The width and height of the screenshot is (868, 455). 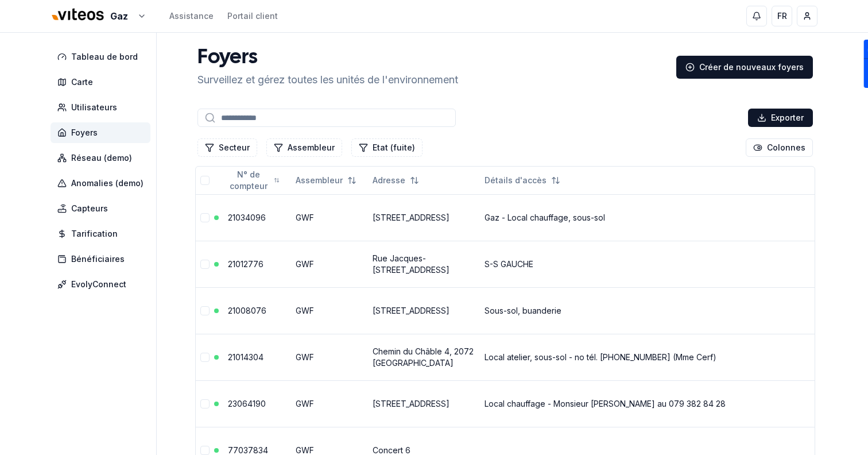 What do you see at coordinates (246, 263) in the screenshot?
I see `a: 21012776` at bounding box center [246, 263].